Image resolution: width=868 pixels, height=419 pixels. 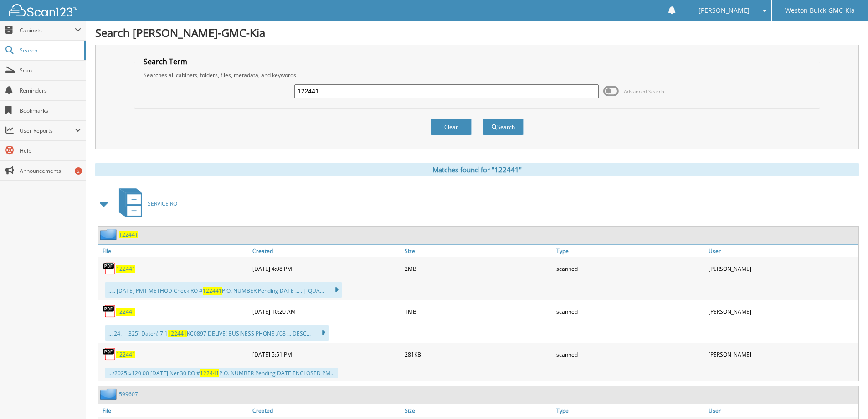 I want to click on div: 1MB, so click(x=479, y=312).